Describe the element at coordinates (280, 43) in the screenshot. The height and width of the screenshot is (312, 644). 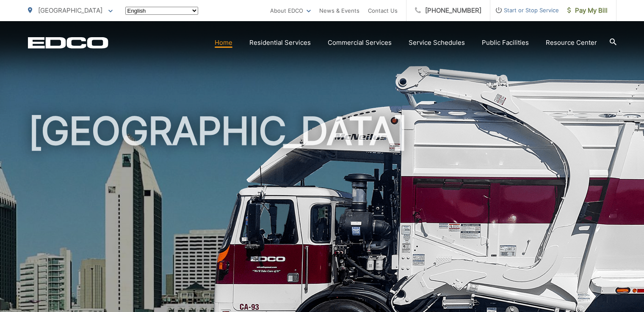
I see `a: Residential Services` at that location.